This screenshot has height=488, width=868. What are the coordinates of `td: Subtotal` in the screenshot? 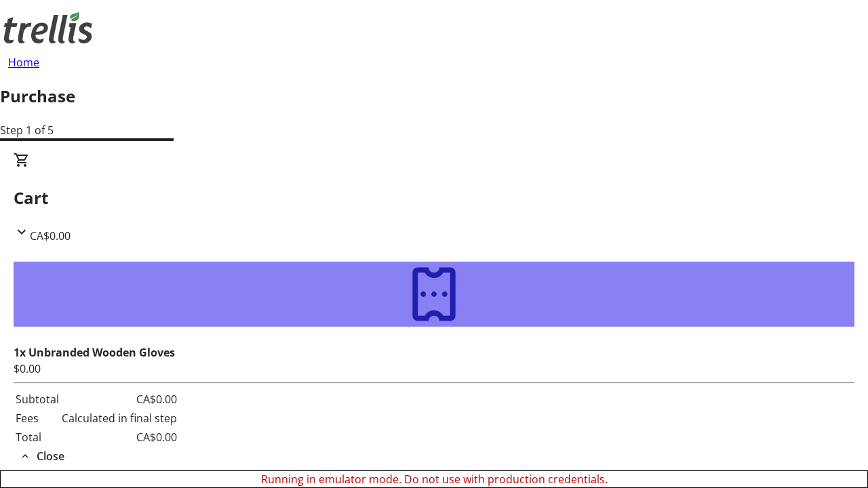 It's located at (37, 399).